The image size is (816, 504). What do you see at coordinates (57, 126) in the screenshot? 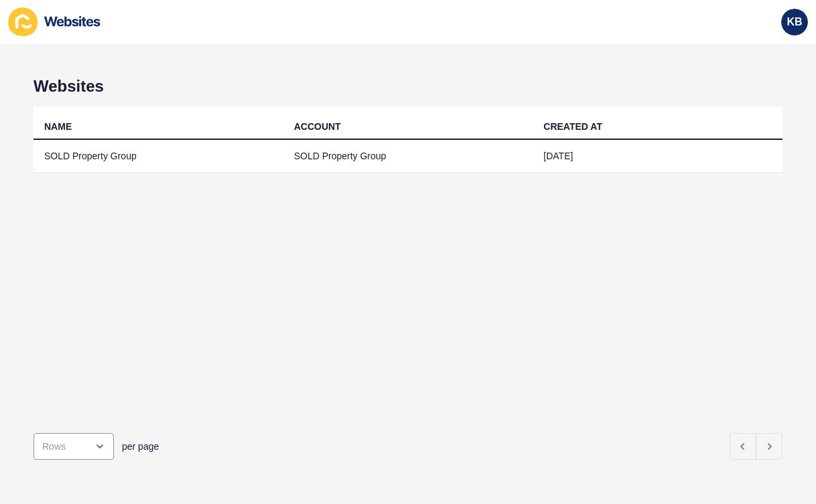
I see `div: NAME` at bounding box center [57, 126].